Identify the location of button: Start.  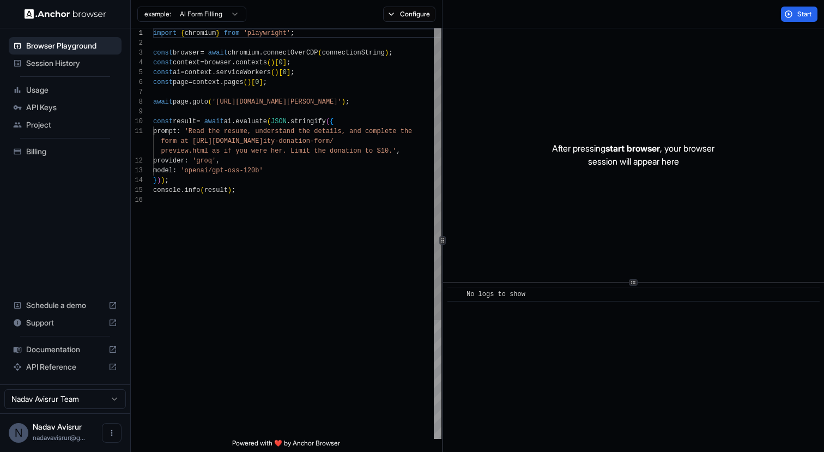
(799, 14).